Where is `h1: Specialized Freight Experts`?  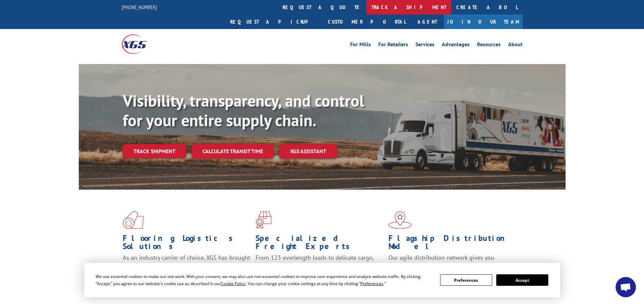
h1: Specialized Freight Experts is located at coordinates (319, 244).